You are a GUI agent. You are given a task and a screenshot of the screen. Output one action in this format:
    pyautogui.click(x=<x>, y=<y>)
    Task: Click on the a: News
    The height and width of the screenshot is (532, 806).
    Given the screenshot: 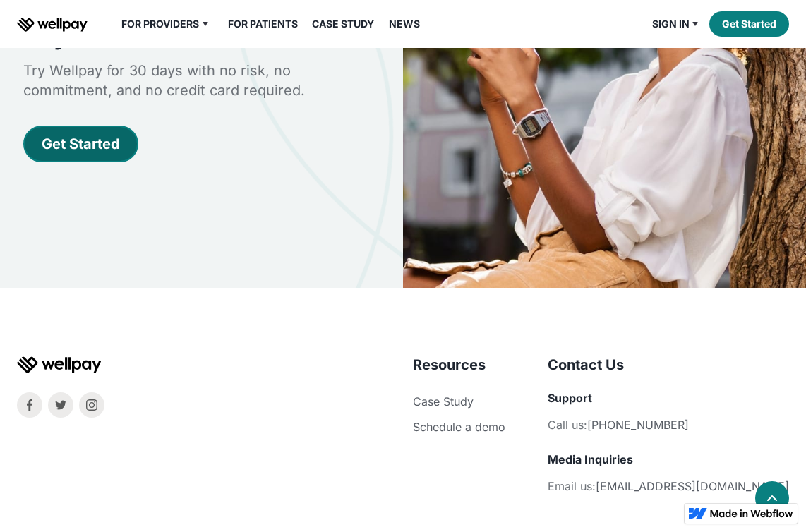 What is the action you would take?
    pyautogui.click(x=404, y=24)
    